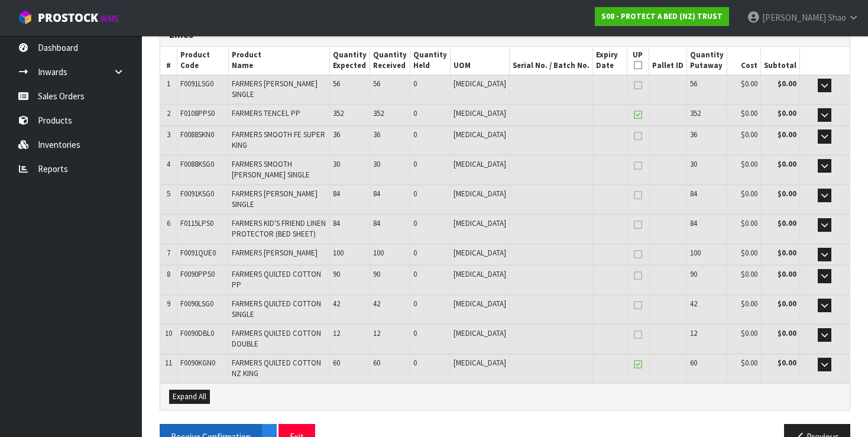  I want to click on span: FARMERS QUILTED COTTON DOUBLE, so click(276, 338).